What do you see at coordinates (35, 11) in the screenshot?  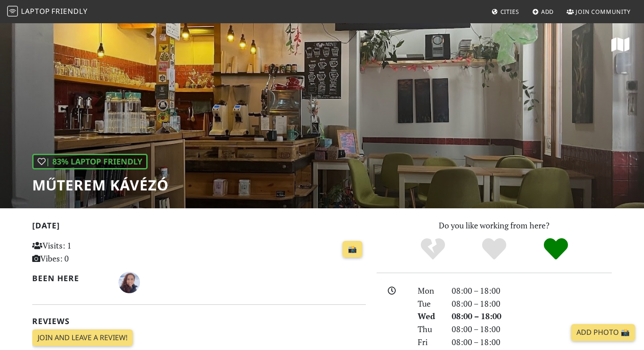 I see `span: Laptop` at bounding box center [35, 11].